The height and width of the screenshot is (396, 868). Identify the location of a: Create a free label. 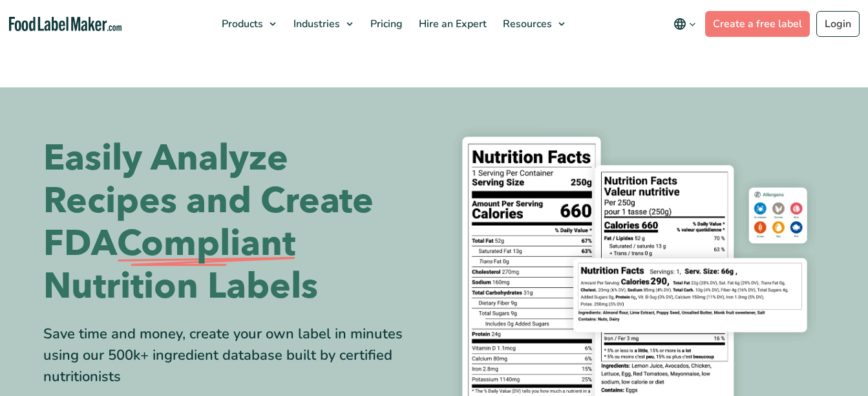
(757, 24).